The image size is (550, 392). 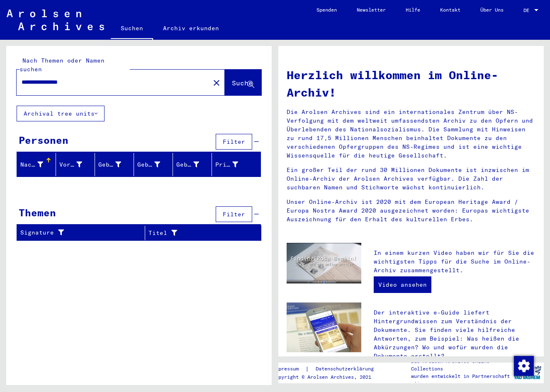 What do you see at coordinates (236, 164) in the screenshot?
I see `mat-header-cell: Prisoner #` at bounding box center [236, 164].